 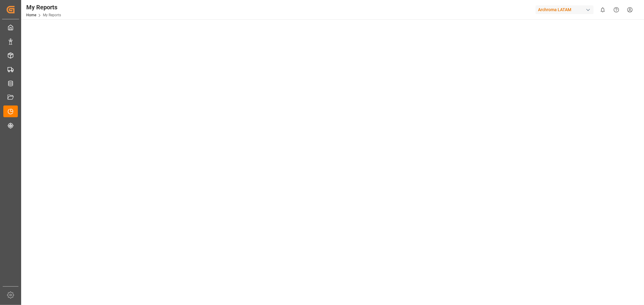 What do you see at coordinates (44, 7) in the screenshot?
I see `div: My Reports` at bounding box center [44, 7].